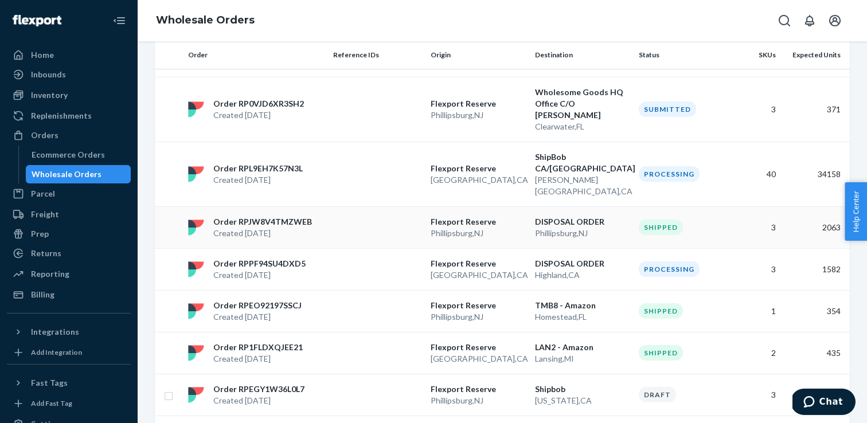 This screenshot has width=867, height=423. I want to click on a: Ecommerce Orders, so click(79, 155).